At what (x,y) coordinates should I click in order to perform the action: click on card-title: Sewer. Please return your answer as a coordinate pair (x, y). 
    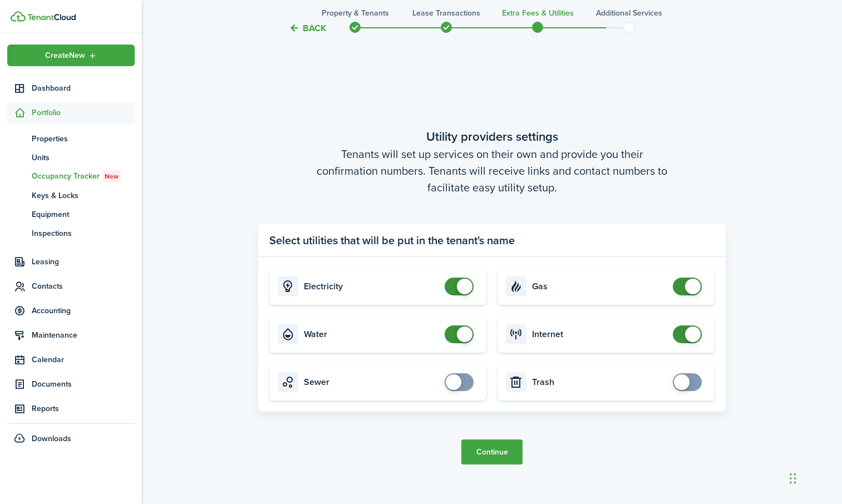
    Looking at the image, I should click on (372, 382).